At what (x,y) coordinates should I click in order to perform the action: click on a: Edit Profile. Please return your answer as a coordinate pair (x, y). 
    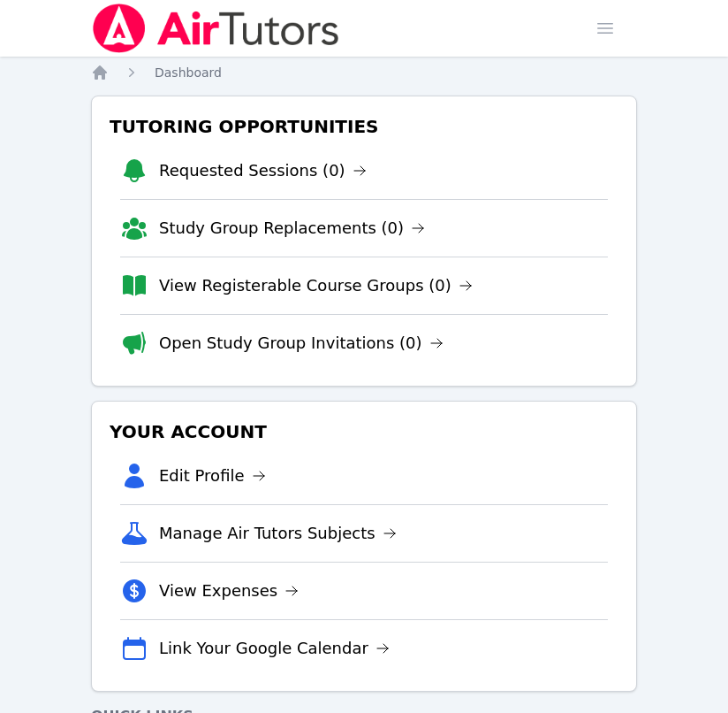
    Looking at the image, I should click on (212, 476).